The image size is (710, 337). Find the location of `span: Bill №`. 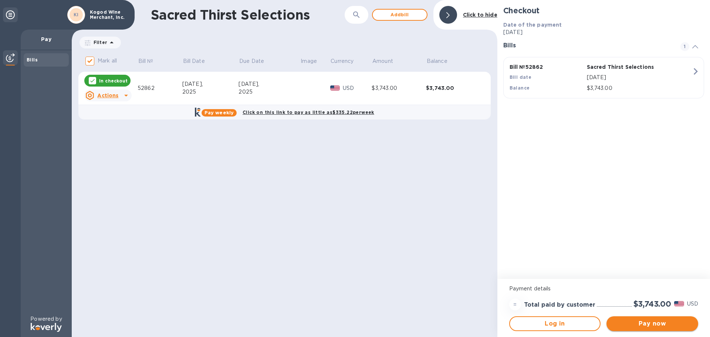

span: Bill № is located at coordinates (150, 61).